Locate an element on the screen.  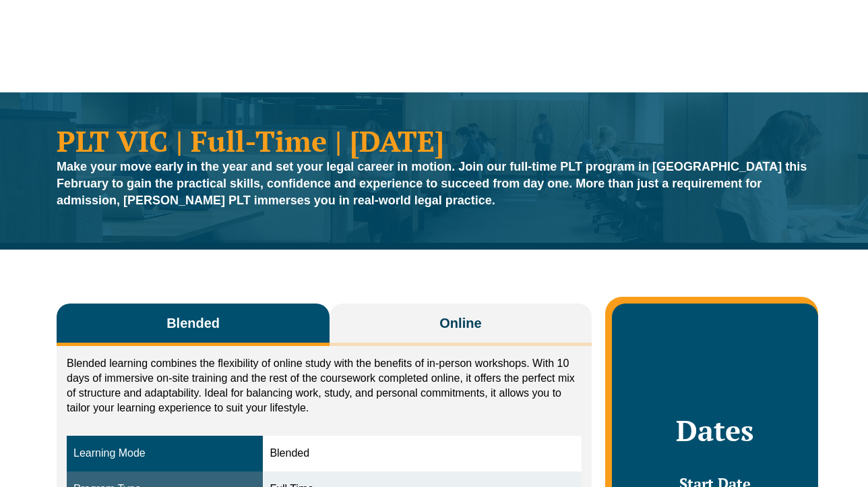
span: Blended is located at coordinates (193, 323).